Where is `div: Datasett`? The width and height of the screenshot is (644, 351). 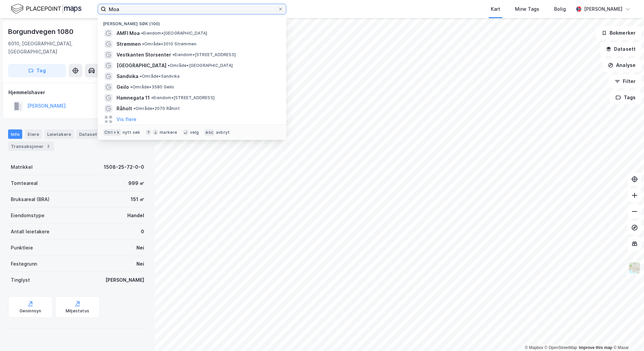 div: Datasett is located at coordinates (89, 135).